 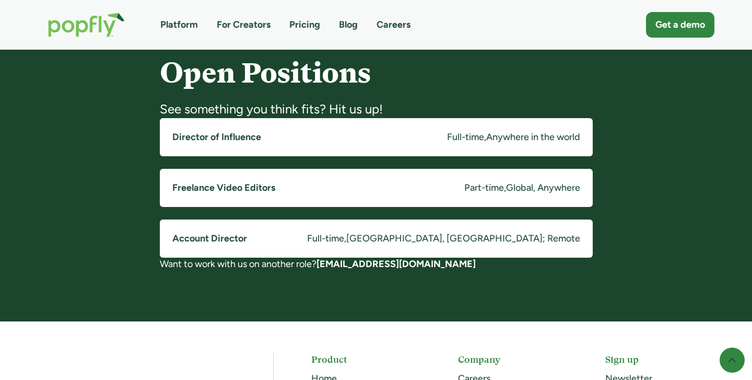 What do you see at coordinates (484, 188) in the screenshot?
I see `div: Part-time` at bounding box center [484, 188].